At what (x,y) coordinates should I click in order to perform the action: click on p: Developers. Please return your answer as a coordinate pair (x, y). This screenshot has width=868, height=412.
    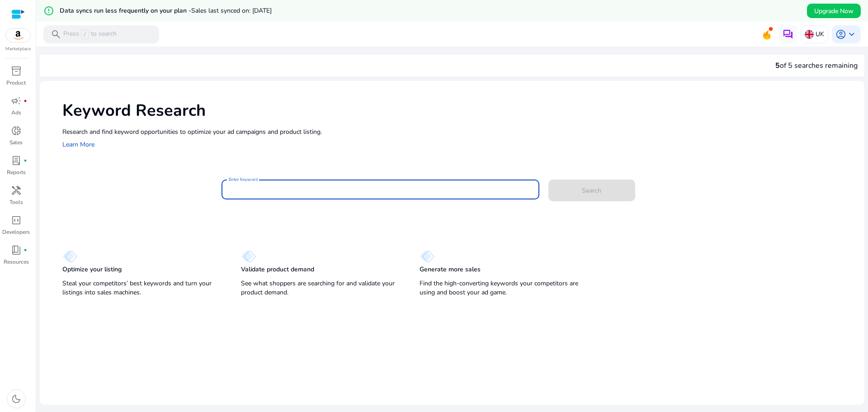
    Looking at the image, I should click on (16, 232).